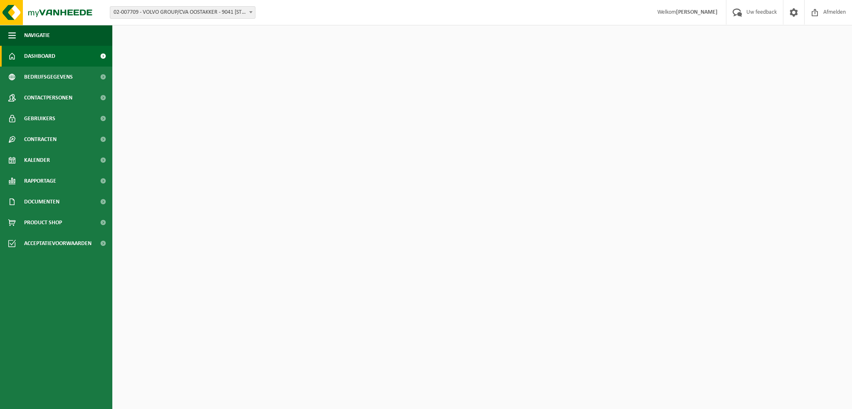 The image size is (852, 409). I want to click on span: Gebruikers, so click(40, 119).